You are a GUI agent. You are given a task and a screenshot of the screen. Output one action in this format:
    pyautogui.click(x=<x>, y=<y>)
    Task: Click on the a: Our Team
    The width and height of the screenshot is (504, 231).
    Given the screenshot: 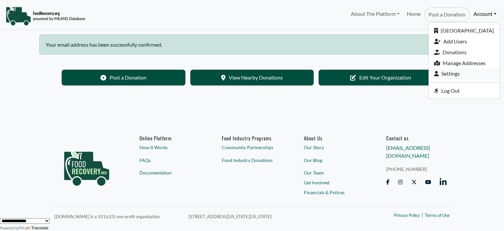 What is the action you would take?
    pyautogui.click(x=334, y=172)
    